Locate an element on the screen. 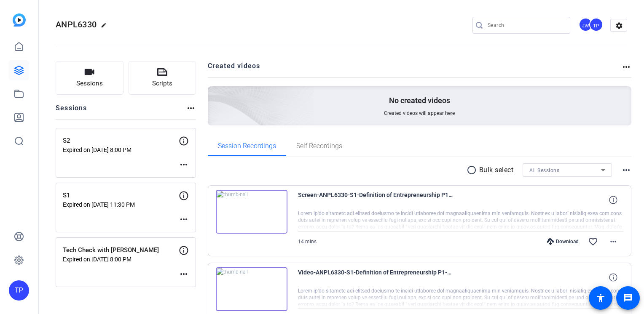 Image resolution: width=644 pixels, height=314 pixels. img: Creted videos background is located at coordinates (214, 94).